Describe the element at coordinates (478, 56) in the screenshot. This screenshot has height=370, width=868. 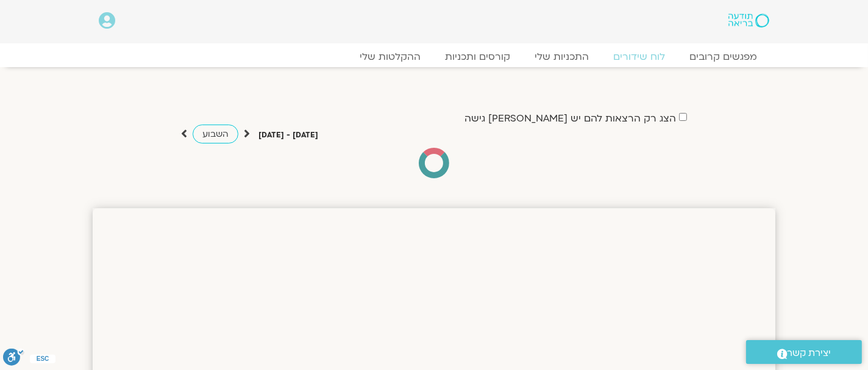
I see `a: קורסים ותכניות` at that location.